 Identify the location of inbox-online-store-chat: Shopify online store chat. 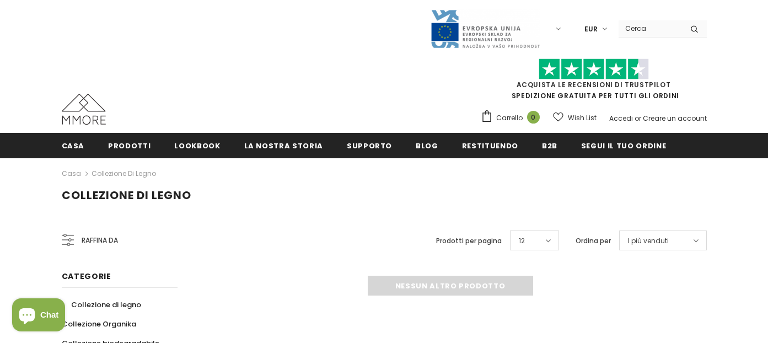
(39, 316).